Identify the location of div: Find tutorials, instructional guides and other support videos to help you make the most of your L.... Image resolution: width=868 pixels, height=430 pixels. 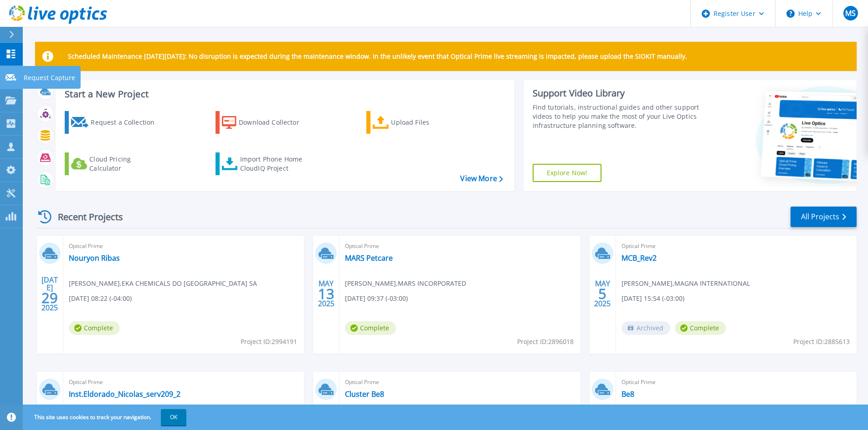
(618, 117).